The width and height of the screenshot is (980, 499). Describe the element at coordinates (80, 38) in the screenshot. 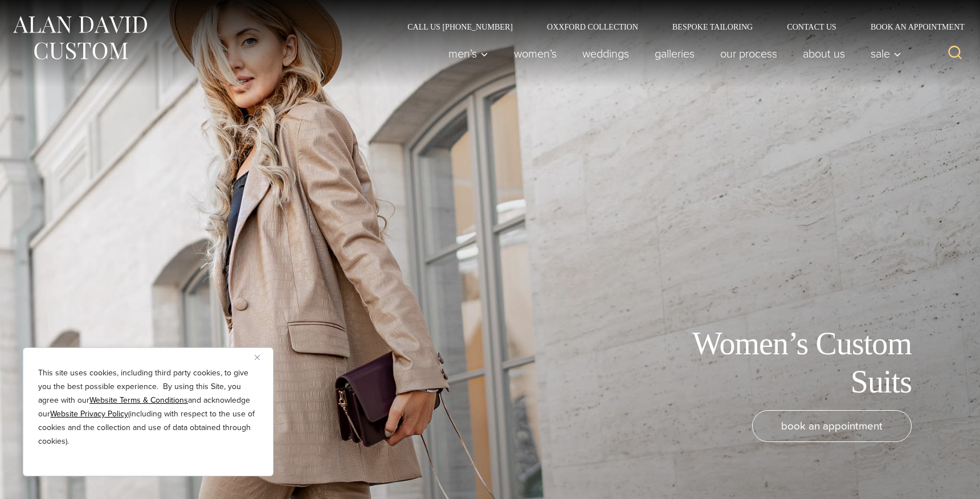

I see `img: Alan David Custom` at that location.